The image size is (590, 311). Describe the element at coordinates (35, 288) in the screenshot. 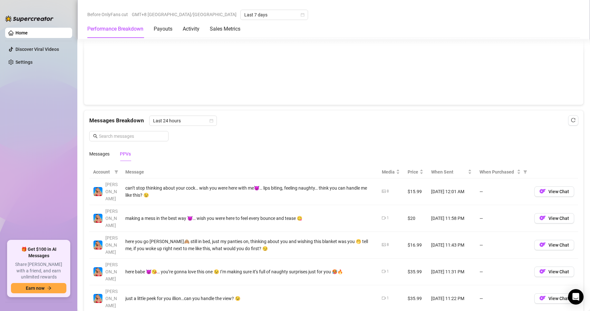

I see `span: Earn now` at that location.